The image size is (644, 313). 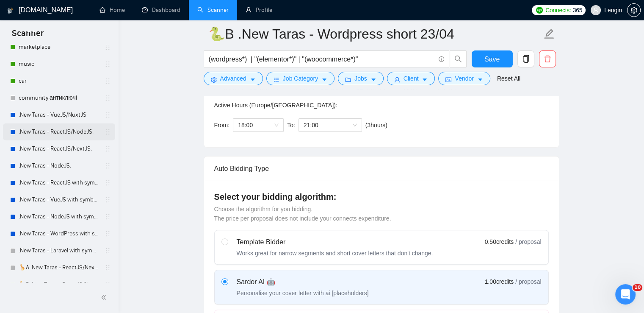 I want to click on span: Choose the algorithm for you bidding. The price per proposal does not include your connects expen..., so click(x=303, y=213).